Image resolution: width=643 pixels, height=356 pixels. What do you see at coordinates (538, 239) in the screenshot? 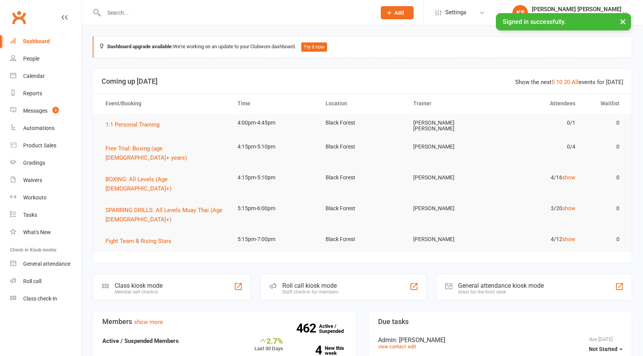
I see `td: 4/12` at bounding box center [538, 239].